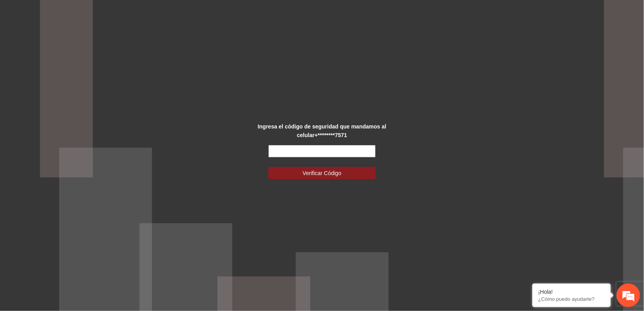 This screenshot has height=311, width=644. What do you see at coordinates (322, 173) in the screenshot?
I see `span: Verificar Código` at bounding box center [322, 173].